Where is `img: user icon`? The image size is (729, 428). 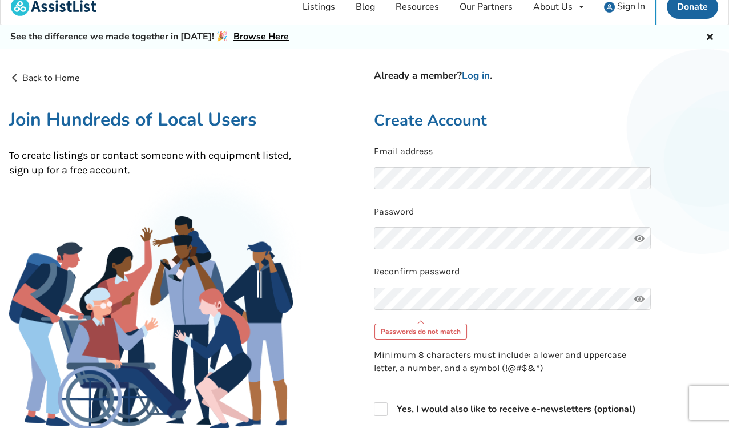
img: user icon is located at coordinates (609, 7).